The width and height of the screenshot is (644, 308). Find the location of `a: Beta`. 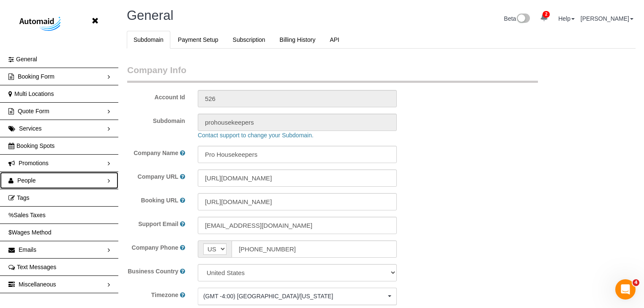

a: Beta is located at coordinates (517, 18).